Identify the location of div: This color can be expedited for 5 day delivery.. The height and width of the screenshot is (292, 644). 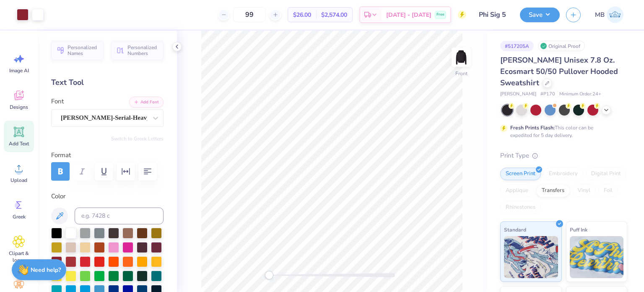
(562, 131).